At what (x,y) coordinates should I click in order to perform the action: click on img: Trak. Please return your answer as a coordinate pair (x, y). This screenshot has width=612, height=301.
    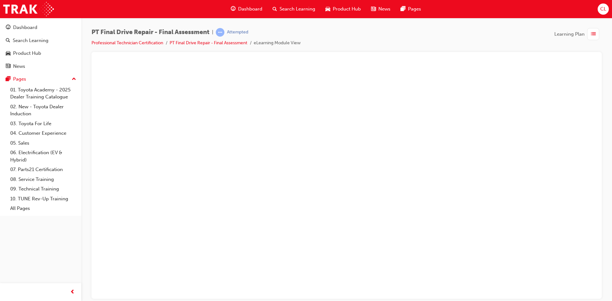
    Looking at the image, I should click on (28, 9).